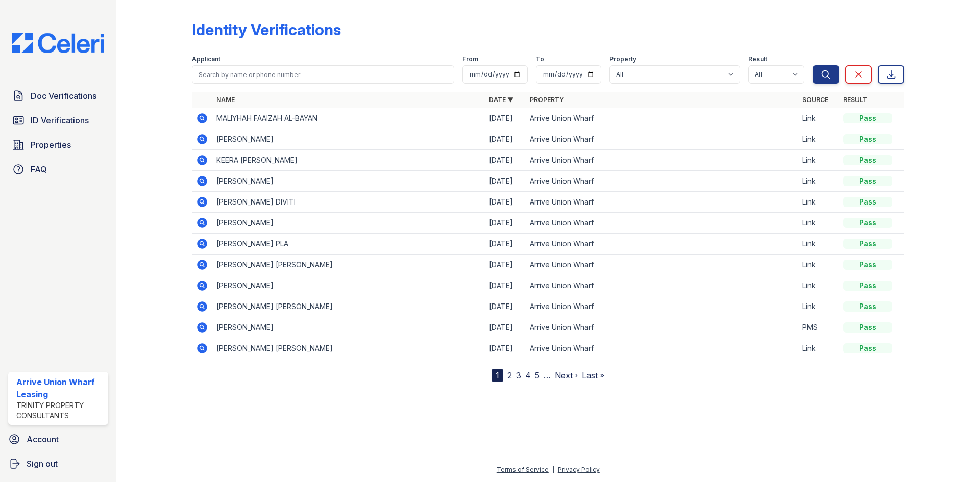 Image resolution: width=980 pixels, height=482 pixels. Describe the element at coordinates (39, 169) in the screenshot. I see `span: FAQ` at that location.